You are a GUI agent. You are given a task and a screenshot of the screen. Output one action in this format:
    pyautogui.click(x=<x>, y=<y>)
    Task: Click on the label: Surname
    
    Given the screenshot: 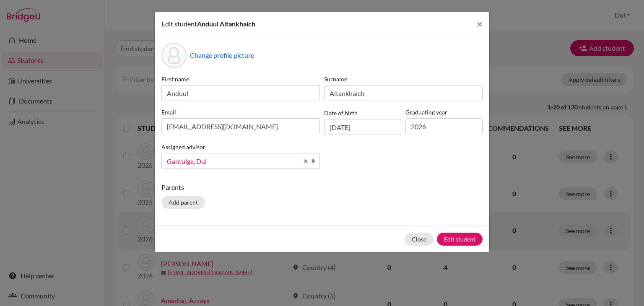 What is the action you would take?
    pyautogui.click(x=403, y=79)
    